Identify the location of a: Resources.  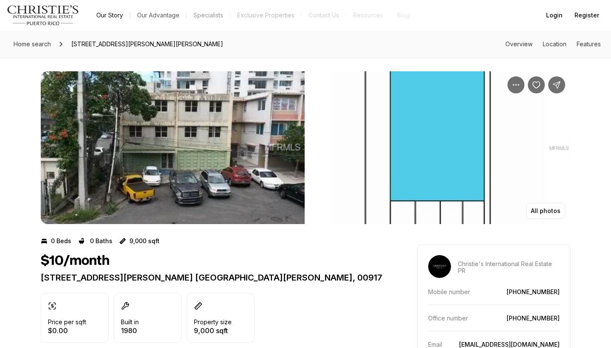
(368, 15).